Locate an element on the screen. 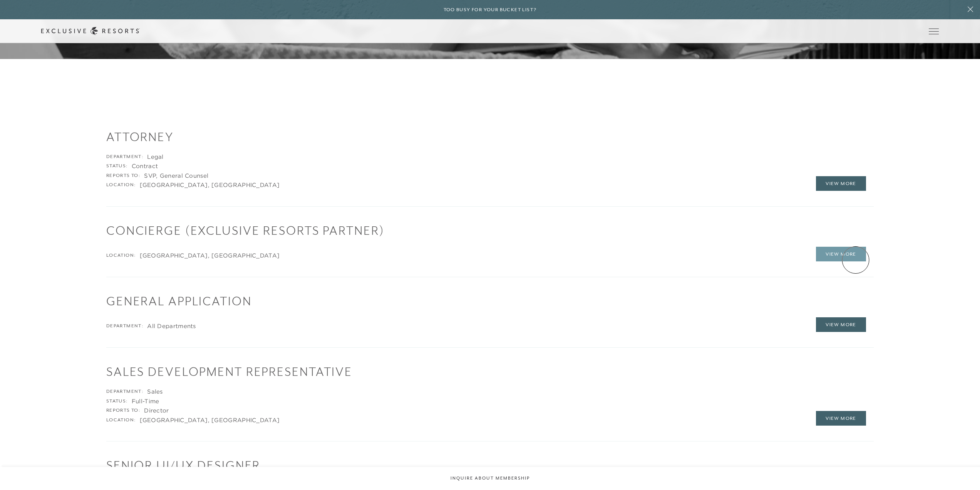 The image size is (980, 490). h1: General Application is located at coordinates (490, 301).